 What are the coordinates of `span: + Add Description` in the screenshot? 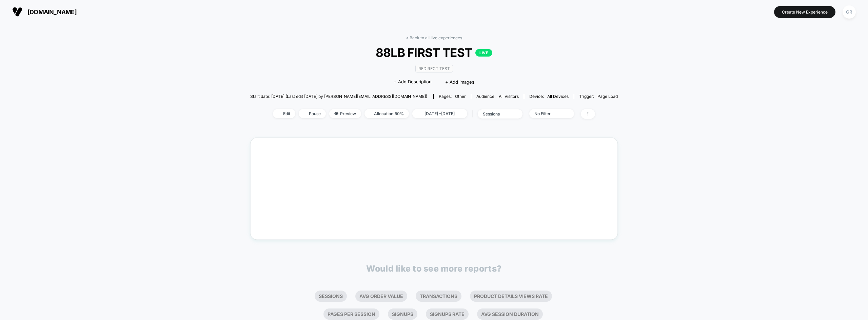 It's located at (413, 82).